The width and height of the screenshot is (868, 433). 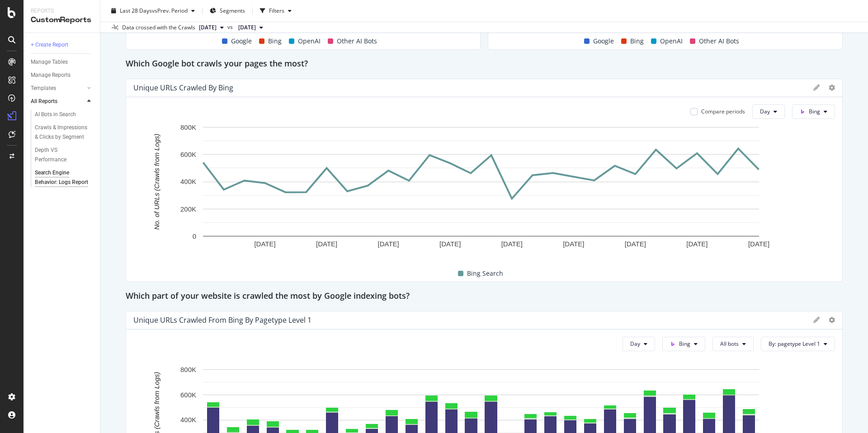 I want to click on svg: A chart., so click(x=480, y=191).